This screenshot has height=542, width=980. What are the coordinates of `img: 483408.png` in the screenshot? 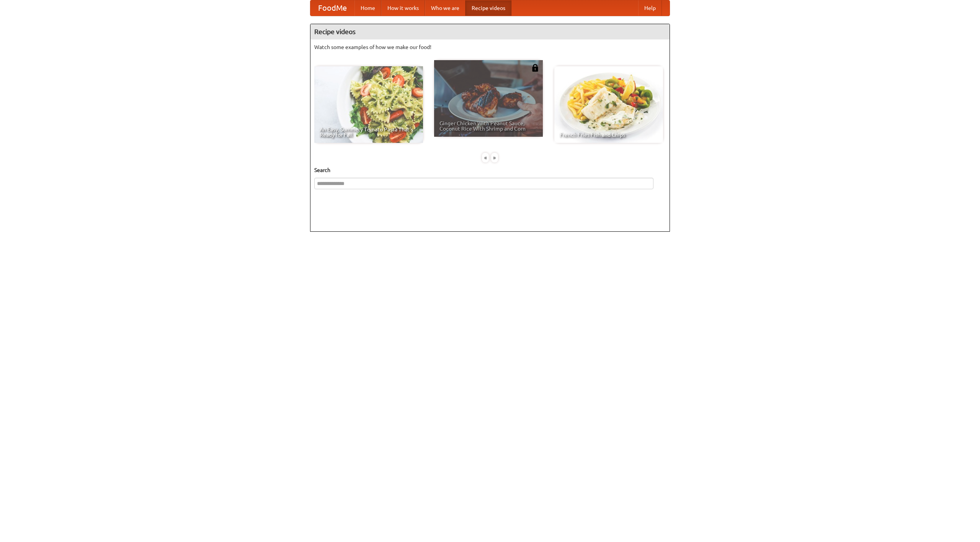 It's located at (535, 68).